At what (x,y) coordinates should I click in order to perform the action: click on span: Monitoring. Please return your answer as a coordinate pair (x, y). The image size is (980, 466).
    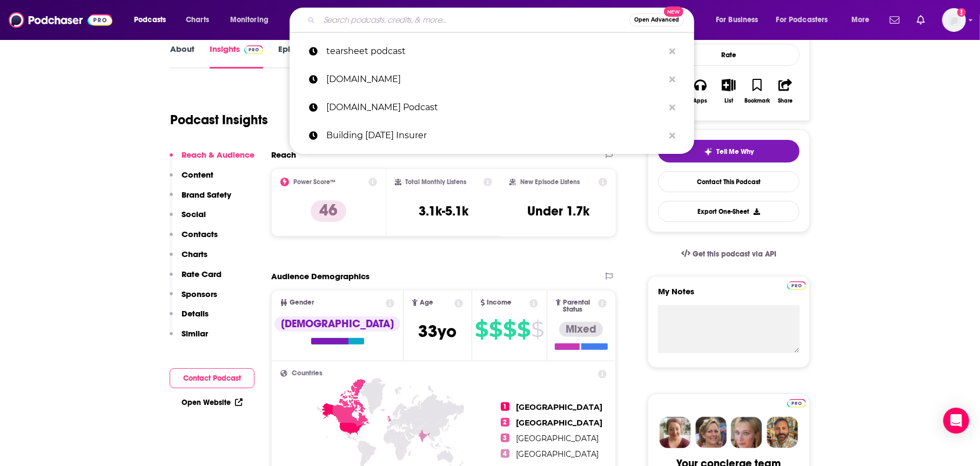
    Looking at the image, I should click on (249, 20).